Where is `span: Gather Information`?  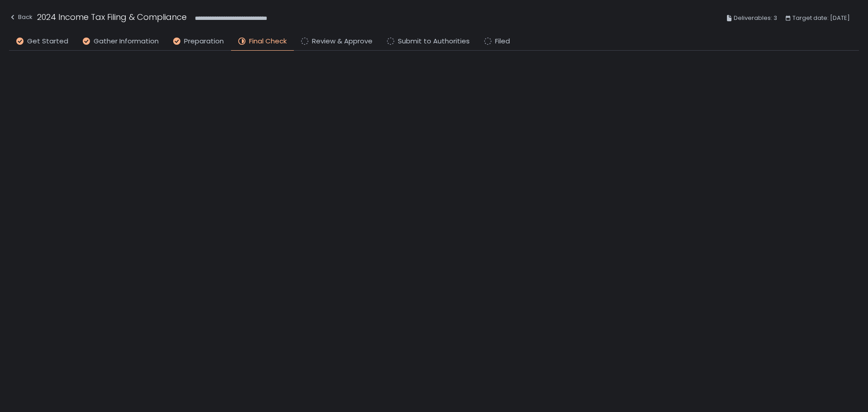 span: Gather Information is located at coordinates (126, 41).